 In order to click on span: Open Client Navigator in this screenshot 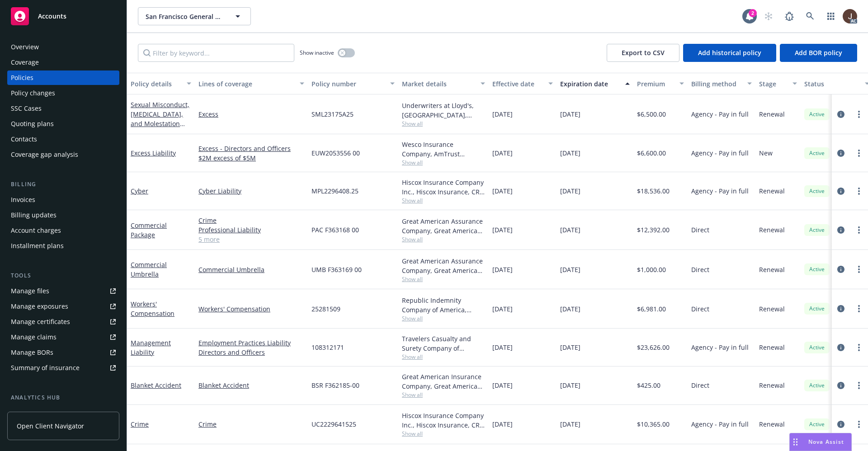, I will do `click(51, 426)`.